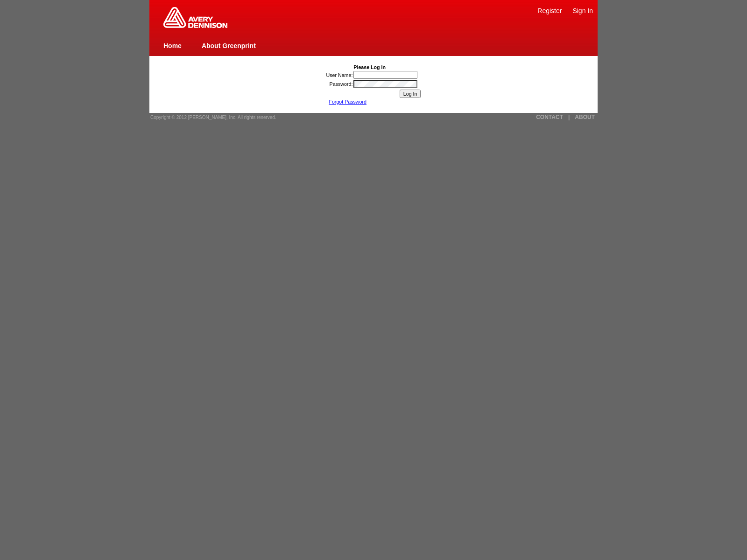 This screenshot has width=747, height=560. I want to click on a: ABOUT, so click(585, 118).